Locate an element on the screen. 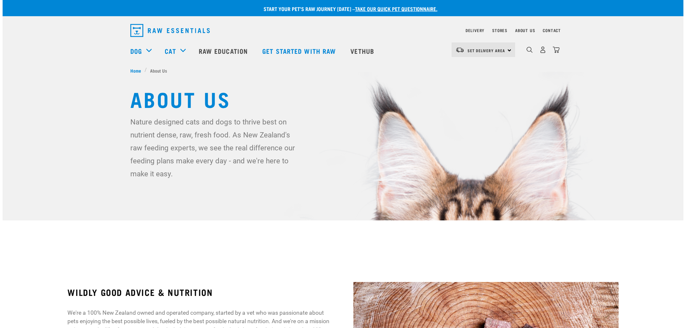  a: Contact is located at coordinates (552, 30).